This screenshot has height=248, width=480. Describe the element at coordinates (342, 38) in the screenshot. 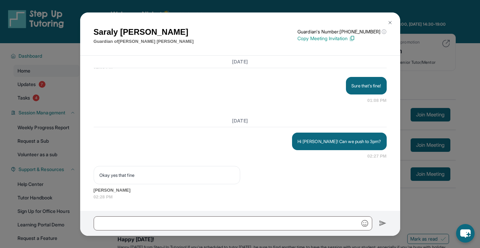

I see `p: Copy Meeting Invitation` at that location.